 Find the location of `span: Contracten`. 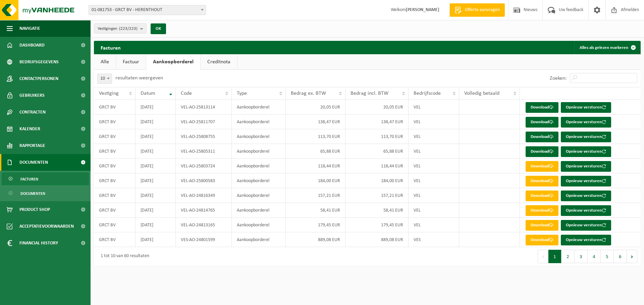

span: Contracten is located at coordinates (32, 112).